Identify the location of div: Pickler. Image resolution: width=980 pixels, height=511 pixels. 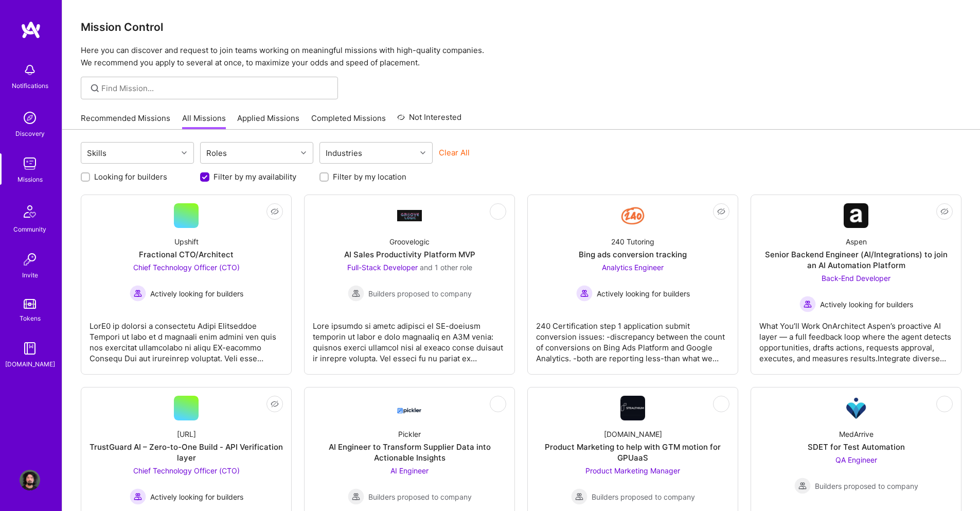
(409, 434).